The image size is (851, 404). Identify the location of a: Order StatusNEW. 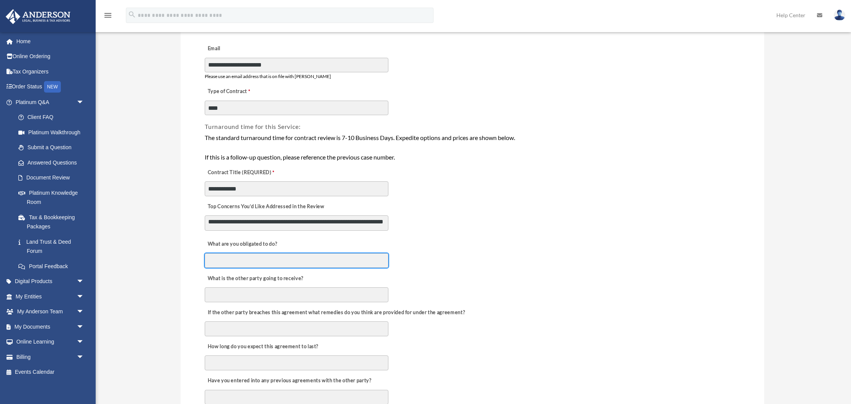
(51, 87).